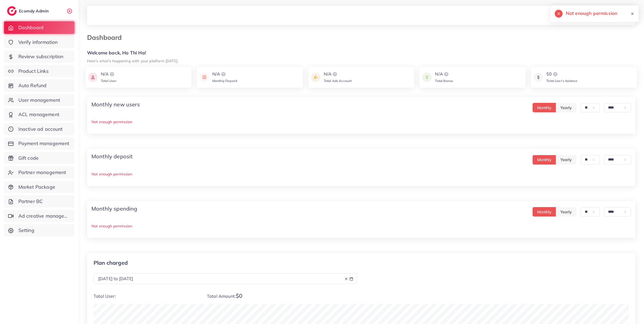 The image size is (644, 324). I want to click on span: Dashboard, so click(31, 28).